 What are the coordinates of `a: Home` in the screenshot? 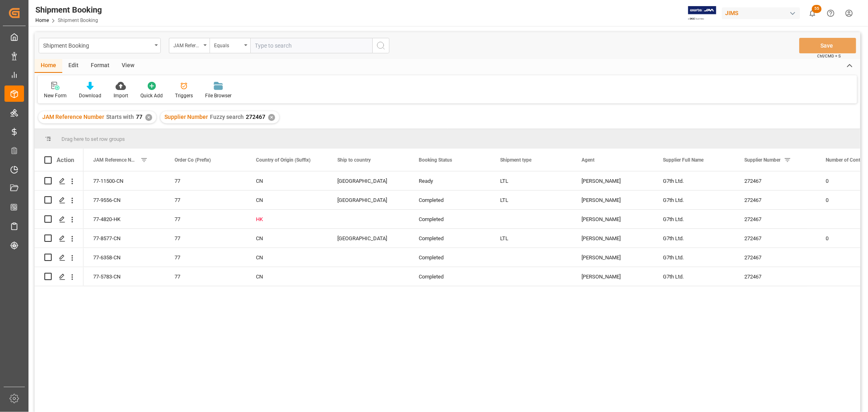 It's located at (42, 20).